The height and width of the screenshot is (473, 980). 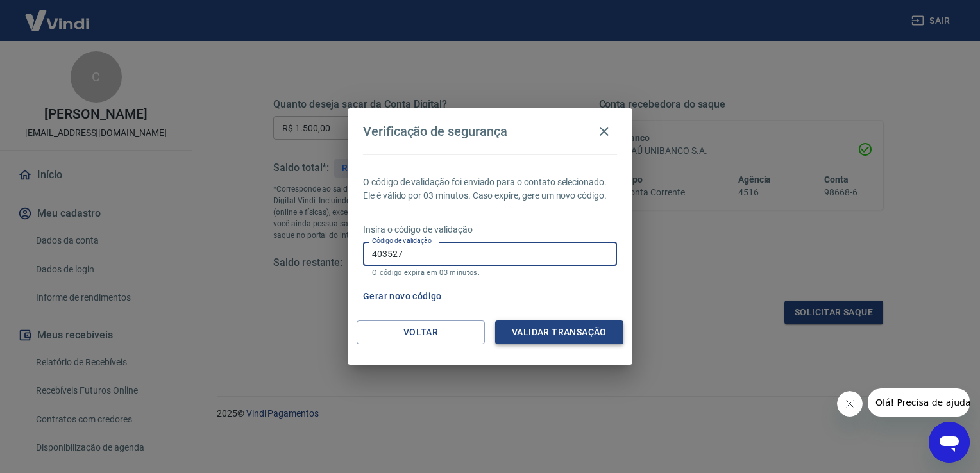 What do you see at coordinates (435, 131) in the screenshot?
I see `h4: Verificação de segurança` at bounding box center [435, 131].